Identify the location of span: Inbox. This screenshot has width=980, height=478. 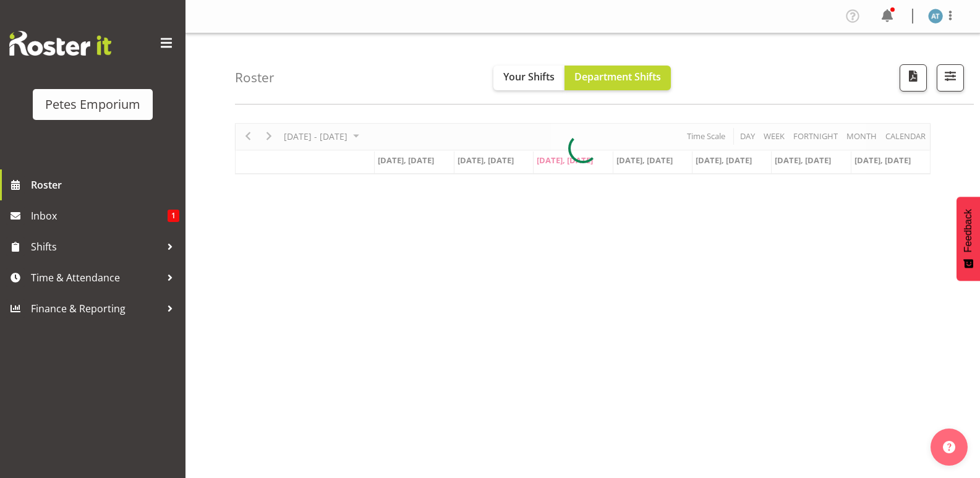
(99, 216).